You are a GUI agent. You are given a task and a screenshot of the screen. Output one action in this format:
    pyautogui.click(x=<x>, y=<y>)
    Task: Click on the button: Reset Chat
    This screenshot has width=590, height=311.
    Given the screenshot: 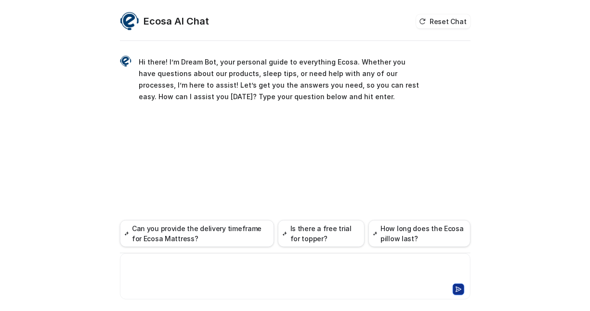 What is the action you would take?
    pyautogui.click(x=443, y=21)
    